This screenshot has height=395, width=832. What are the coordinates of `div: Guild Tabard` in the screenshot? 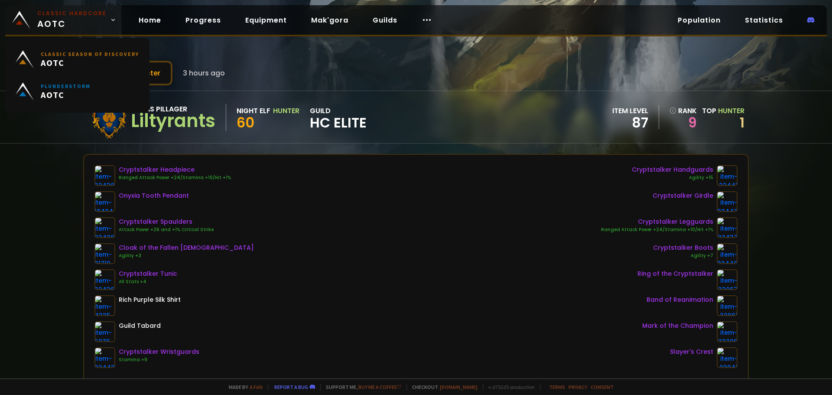 It's located at (139, 325).